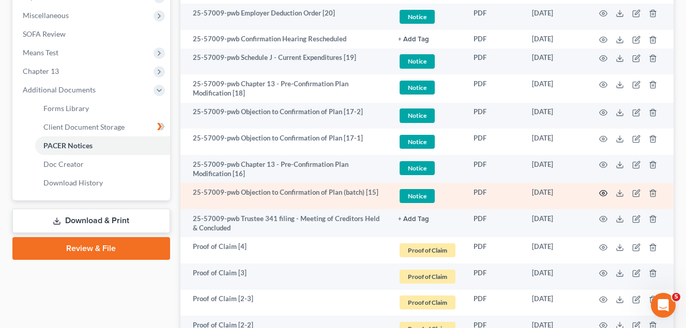 This screenshot has height=328, width=686. What do you see at coordinates (41, 71) in the screenshot?
I see `span: Chapter 13` at bounding box center [41, 71].